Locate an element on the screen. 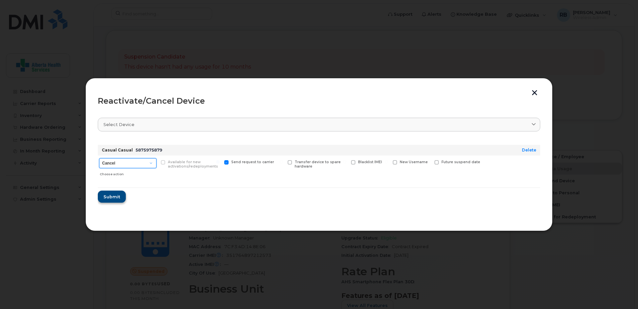  a: Delete is located at coordinates (529, 150).